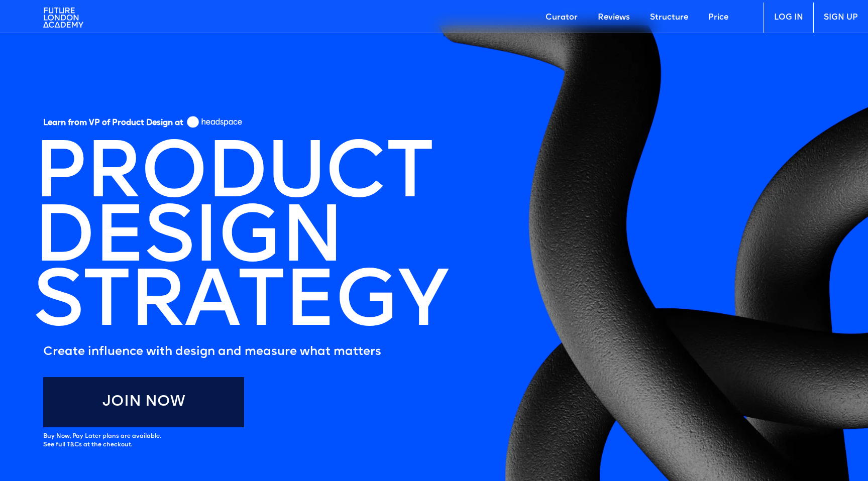 Image resolution: width=868 pixels, height=481 pixels. Describe the element at coordinates (840, 17) in the screenshot. I see `a: SIGN UP` at that location.